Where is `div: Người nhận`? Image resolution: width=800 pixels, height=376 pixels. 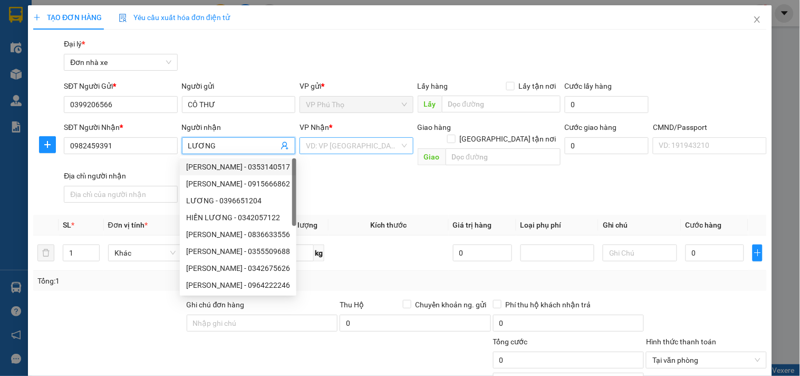 div: Người nhận is located at coordinates (238, 127).